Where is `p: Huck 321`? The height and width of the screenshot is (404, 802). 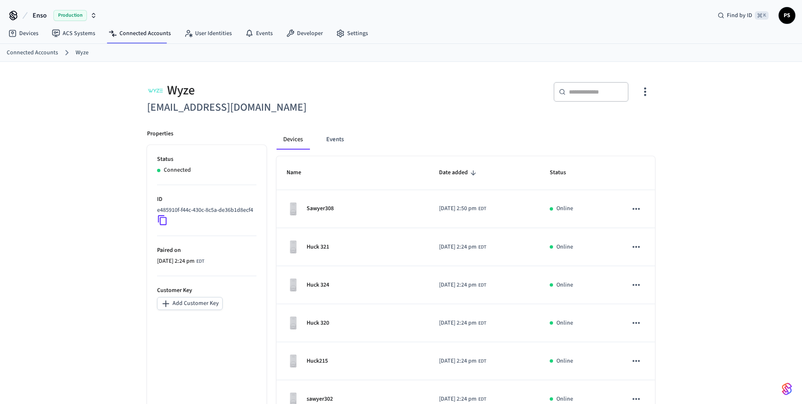 p: Huck 321 is located at coordinates (318, 247).